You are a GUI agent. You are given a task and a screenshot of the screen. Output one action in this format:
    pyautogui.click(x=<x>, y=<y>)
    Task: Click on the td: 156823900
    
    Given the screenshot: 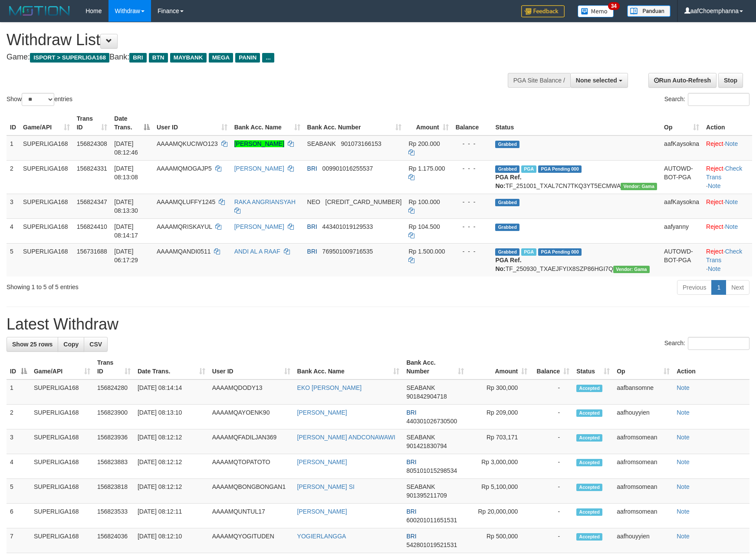 What is the action you would take?
    pyautogui.click(x=113, y=417)
    